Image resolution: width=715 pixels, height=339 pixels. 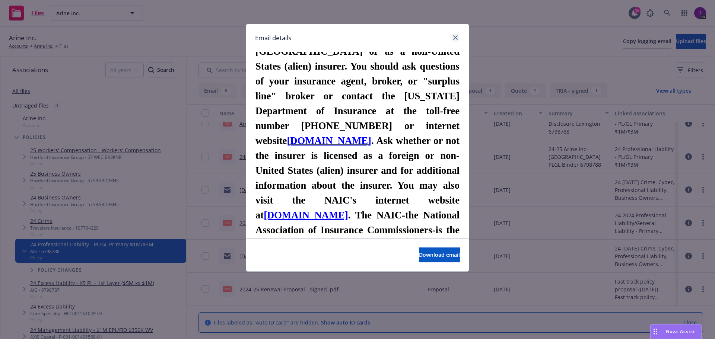 I want to click on a: close, so click(x=456, y=38).